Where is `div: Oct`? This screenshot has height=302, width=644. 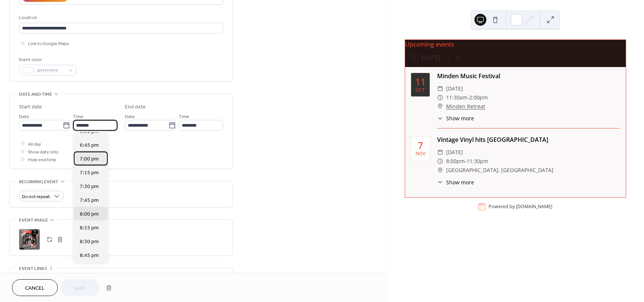
div: Oct is located at coordinates (420, 90).